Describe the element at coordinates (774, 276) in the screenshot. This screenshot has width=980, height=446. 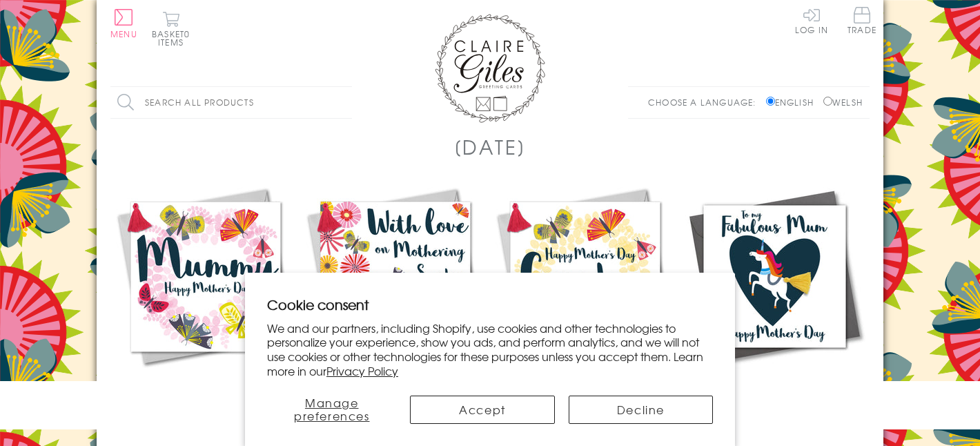
I see `img: Mother's Day Card, Unicorn, Fabulous Mum, Embellished with a colourful tassel` at that location.